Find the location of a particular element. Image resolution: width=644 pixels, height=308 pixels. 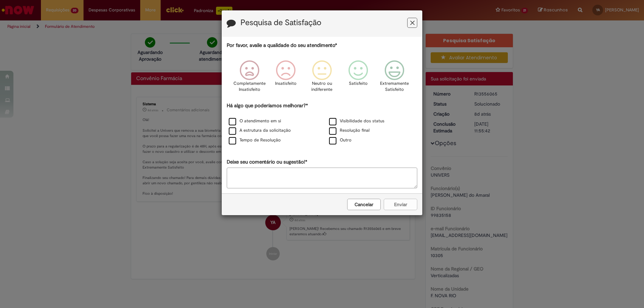

p: Neutro ou indiferente is located at coordinates (322, 87).